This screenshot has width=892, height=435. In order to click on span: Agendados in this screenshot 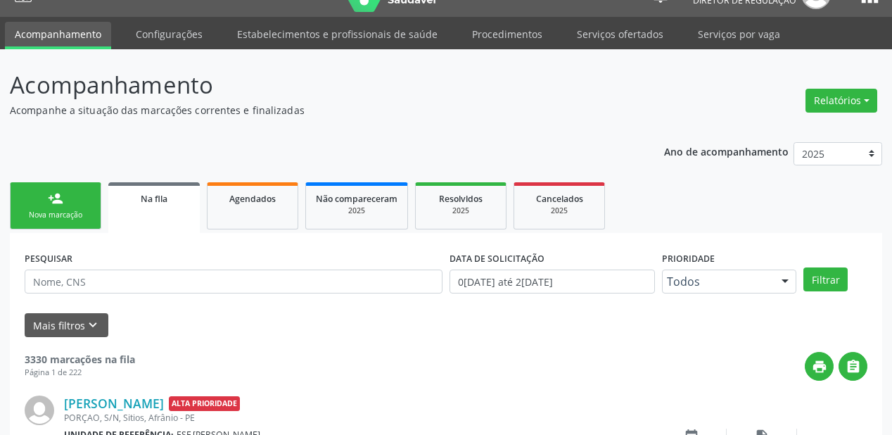, I will do `click(253, 198)`.